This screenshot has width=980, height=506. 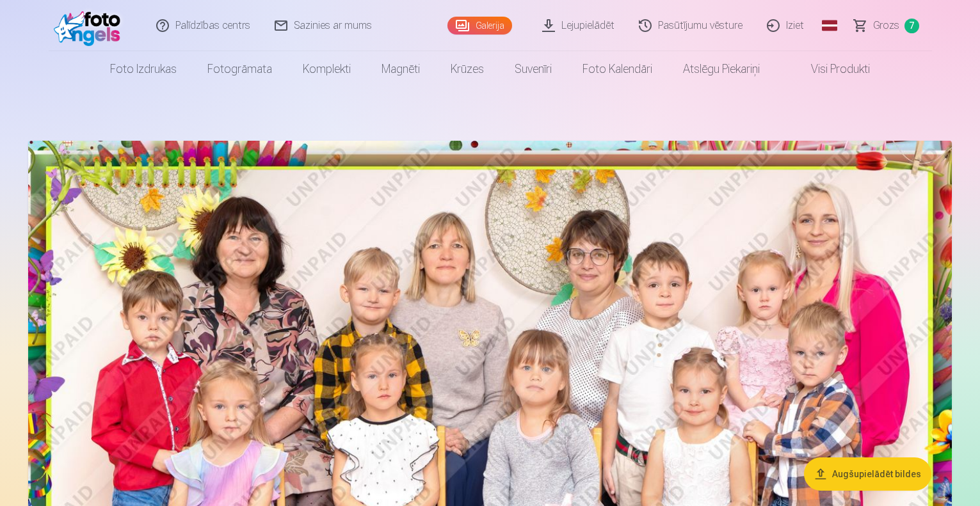 What do you see at coordinates (911, 26) in the screenshot?
I see `span: 7` at bounding box center [911, 26].